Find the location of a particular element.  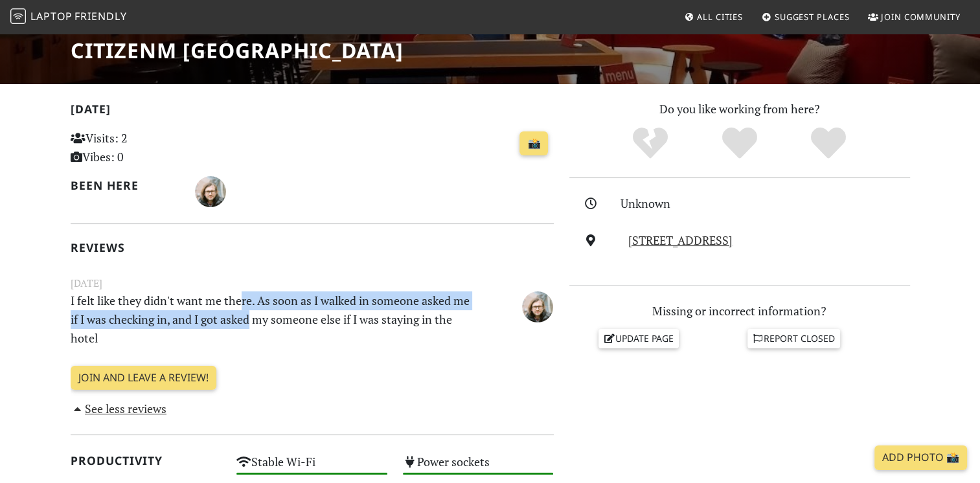

span: Join Community is located at coordinates (921, 17).